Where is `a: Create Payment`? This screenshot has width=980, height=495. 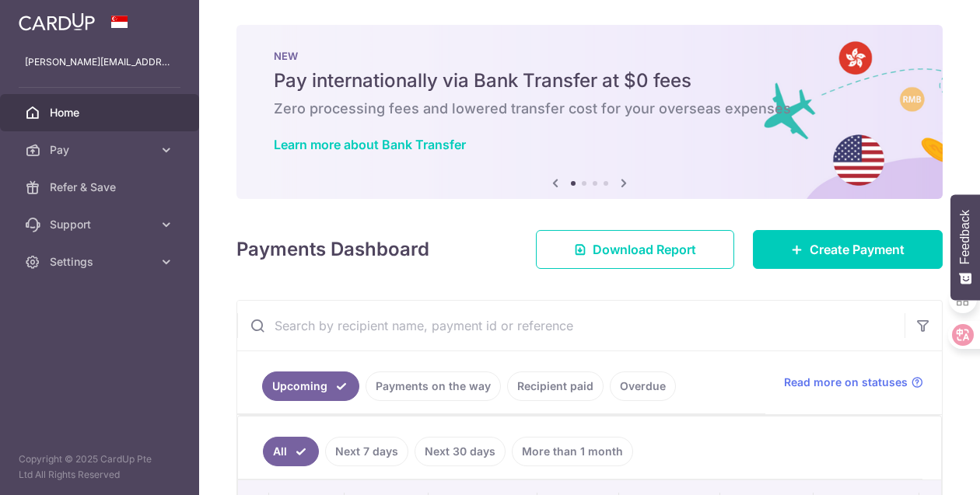 a: Create Payment is located at coordinates (848, 250).